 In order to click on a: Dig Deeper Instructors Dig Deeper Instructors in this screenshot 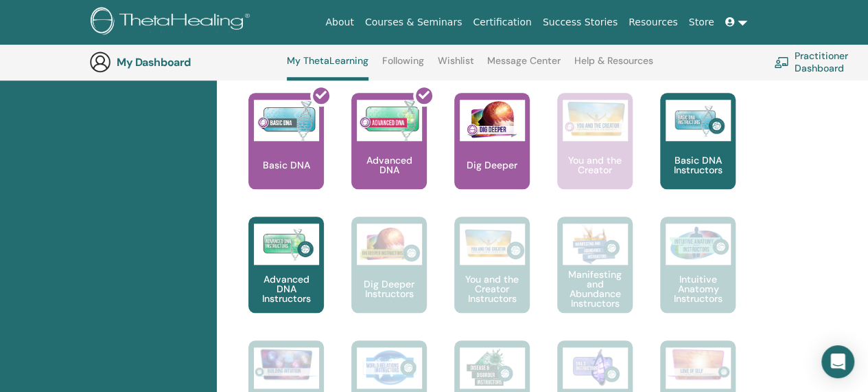, I will do `click(389, 278)`.